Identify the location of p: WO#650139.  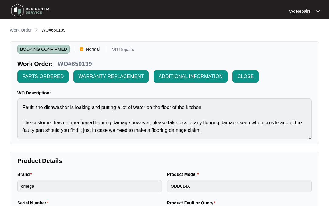
(75, 64).